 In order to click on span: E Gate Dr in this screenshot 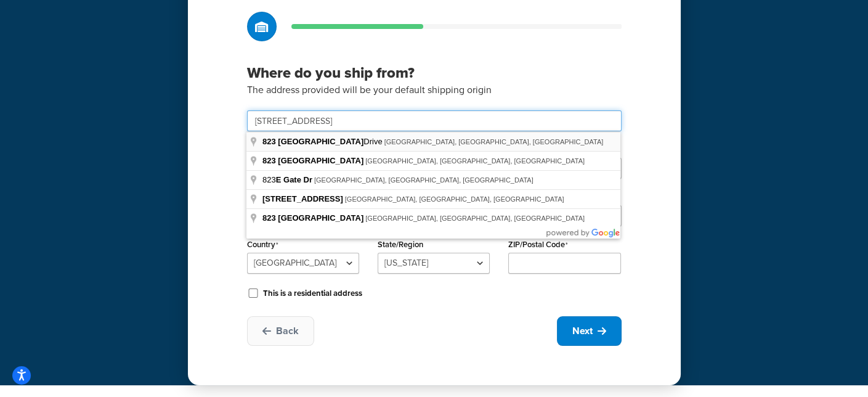, I will do `click(294, 179)`.